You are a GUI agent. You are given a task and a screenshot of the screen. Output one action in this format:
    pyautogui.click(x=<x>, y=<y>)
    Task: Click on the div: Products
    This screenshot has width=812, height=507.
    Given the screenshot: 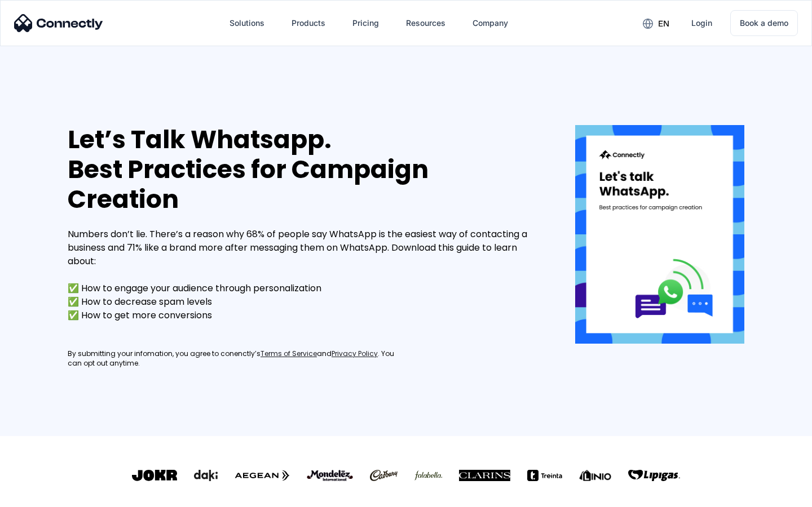 What is the action you would take?
    pyautogui.click(x=308, y=23)
    